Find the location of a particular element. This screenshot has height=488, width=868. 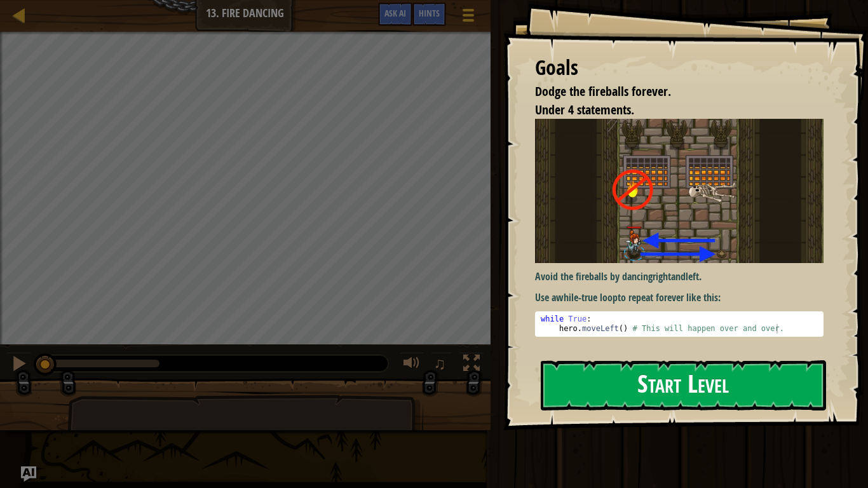

p: Use a to repeat forever like this: is located at coordinates (679, 298).